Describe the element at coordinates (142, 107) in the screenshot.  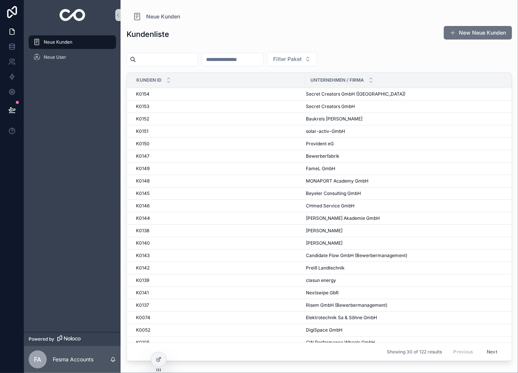
I see `span: K0153` at that location.